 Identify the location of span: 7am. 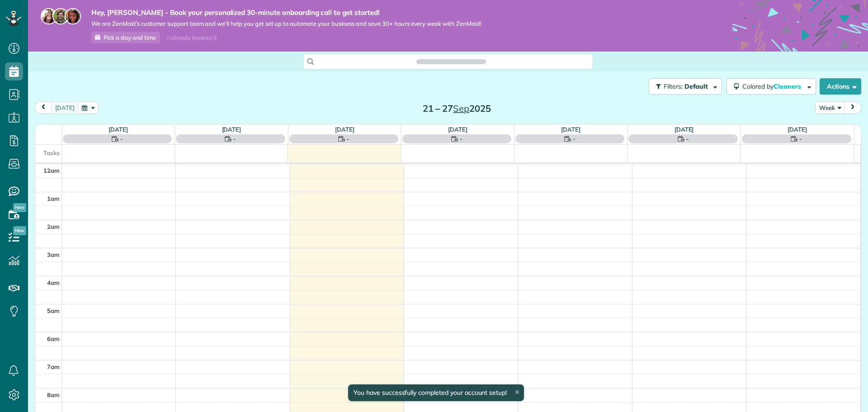
(53, 366).